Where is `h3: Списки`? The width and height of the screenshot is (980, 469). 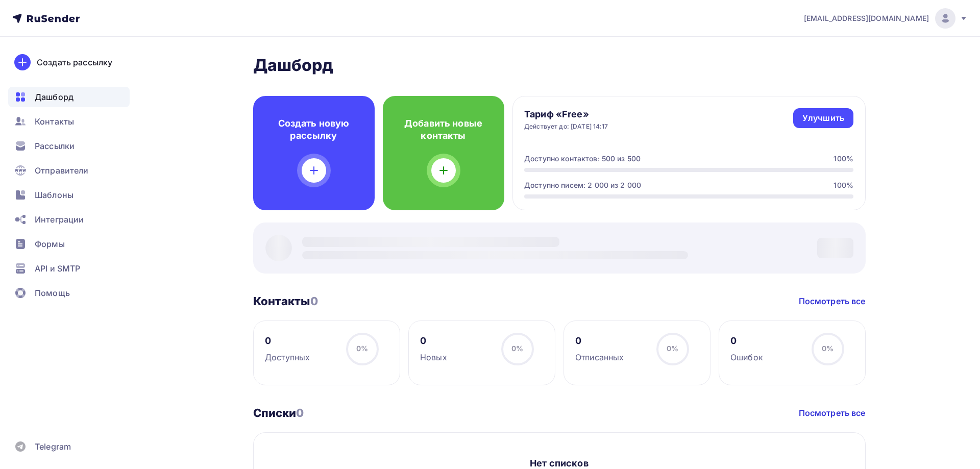
h3: Списки is located at coordinates (278, 413).